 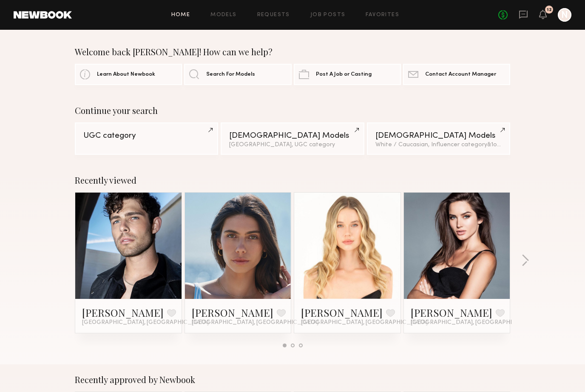 I want to click on div: White / Caucasian, Influencer category, so click(x=439, y=145).